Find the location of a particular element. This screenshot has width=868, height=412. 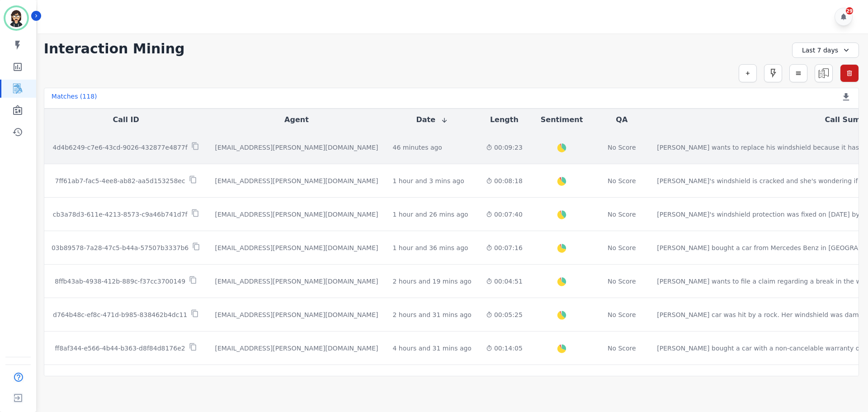

p: 4d4b6249-c7e6-43cd-9026-432877e4877f is located at coordinates (120, 147).